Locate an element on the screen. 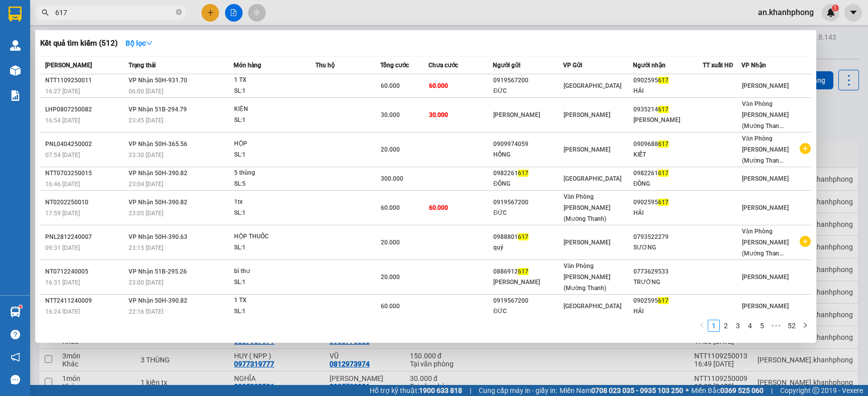 The width and height of the screenshot is (868, 396). div: 0793522279 is located at coordinates (668, 237).